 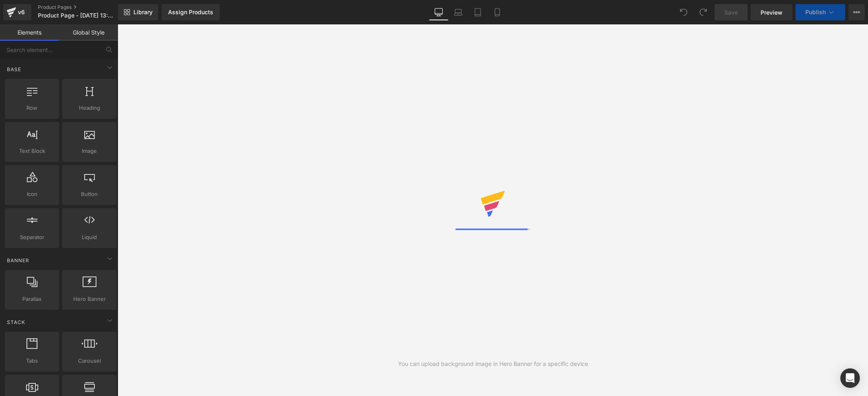 What do you see at coordinates (89, 237) in the screenshot?
I see `span: Liquid` at bounding box center [89, 237].